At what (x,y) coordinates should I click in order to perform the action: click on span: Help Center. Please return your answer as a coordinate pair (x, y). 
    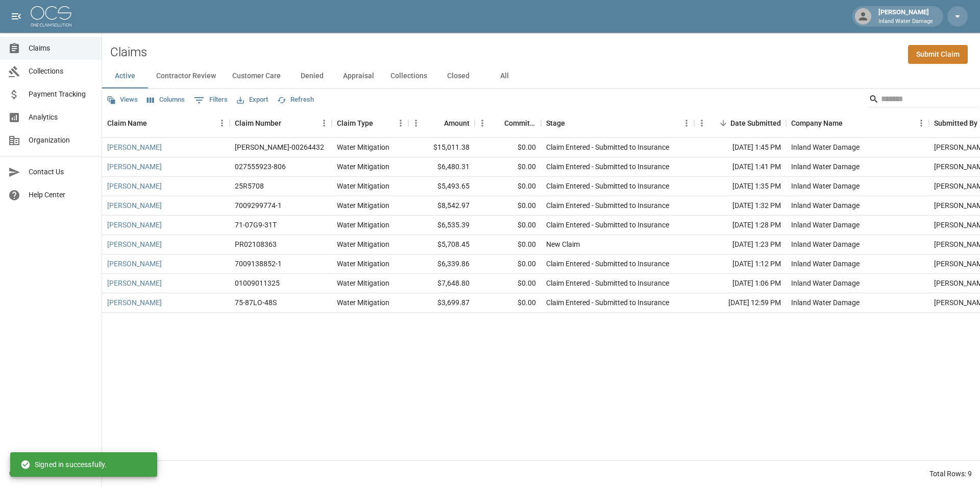
    Looking at the image, I should click on (61, 195).